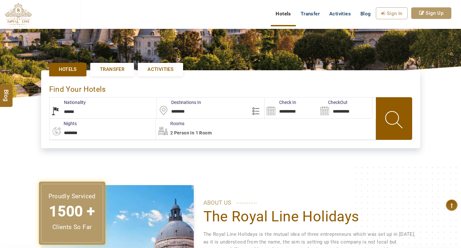 The height and width of the screenshot is (248, 461). I want to click on a: Sign Up, so click(431, 13).